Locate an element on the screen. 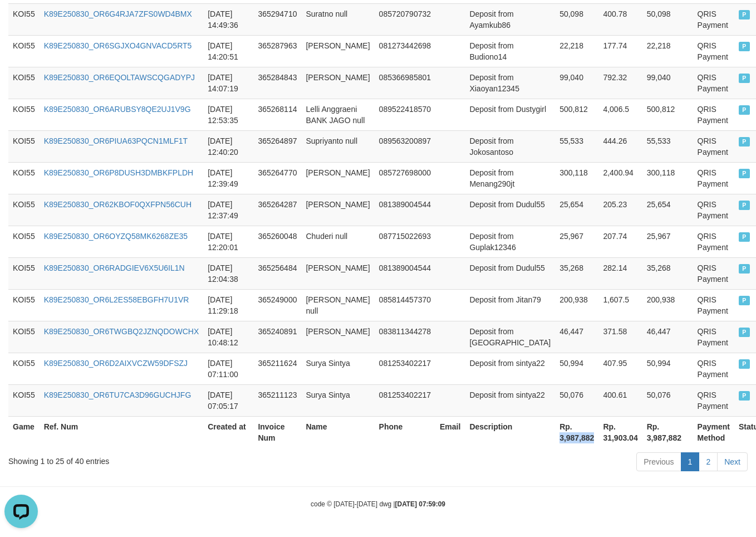 Image resolution: width=756 pixels, height=537 pixels. td: 085366985801 is located at coordinates (405, 82).